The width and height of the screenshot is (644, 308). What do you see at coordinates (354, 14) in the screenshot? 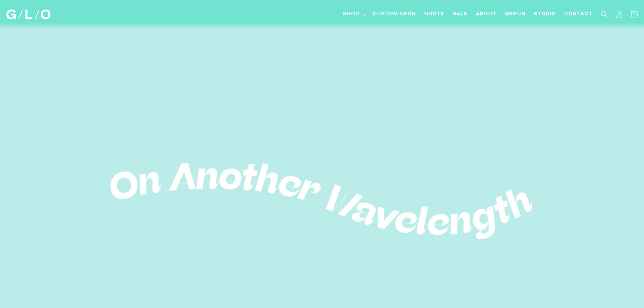
I see `summary: Shop` at bounding box center [354, 14].